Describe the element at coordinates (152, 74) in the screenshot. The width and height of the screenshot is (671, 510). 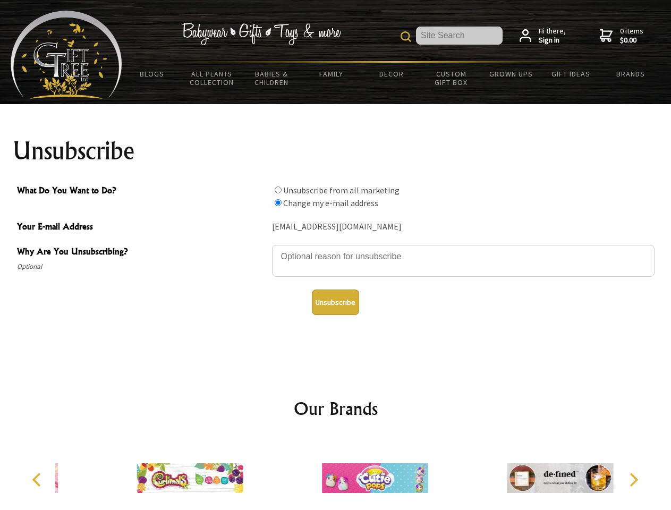
I see `a: BLOGS` at that location.